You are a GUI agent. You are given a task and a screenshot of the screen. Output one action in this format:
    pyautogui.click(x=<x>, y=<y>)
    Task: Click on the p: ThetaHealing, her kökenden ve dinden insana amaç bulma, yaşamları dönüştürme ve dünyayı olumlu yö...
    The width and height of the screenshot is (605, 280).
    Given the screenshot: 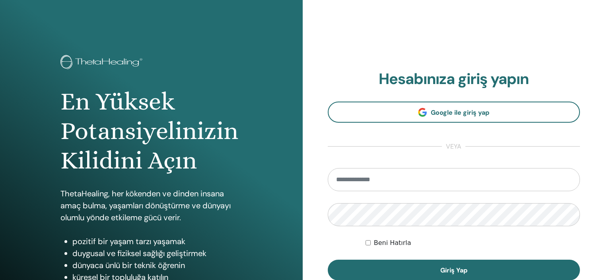 What is the action you would take?
    pyautogui.click(x=151, y=205)
    